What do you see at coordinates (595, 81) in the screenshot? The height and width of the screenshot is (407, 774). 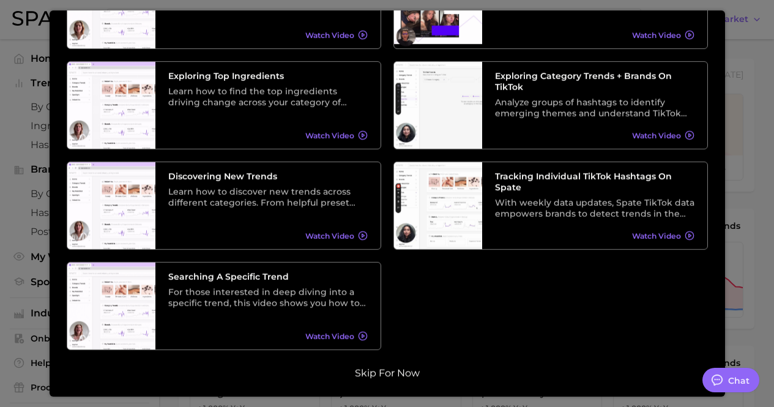 I see `h3: Exploring Category Trends + Brands on TikTok` at bounding box center [595, 81].